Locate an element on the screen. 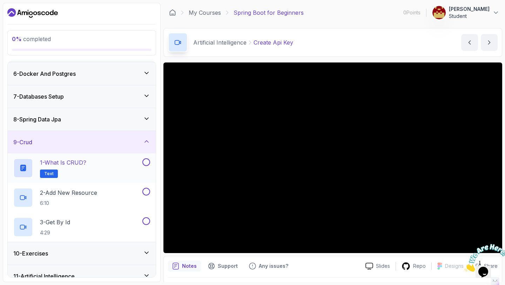  button: 6-Docker And Postgres is located at coordinates (82, 74).